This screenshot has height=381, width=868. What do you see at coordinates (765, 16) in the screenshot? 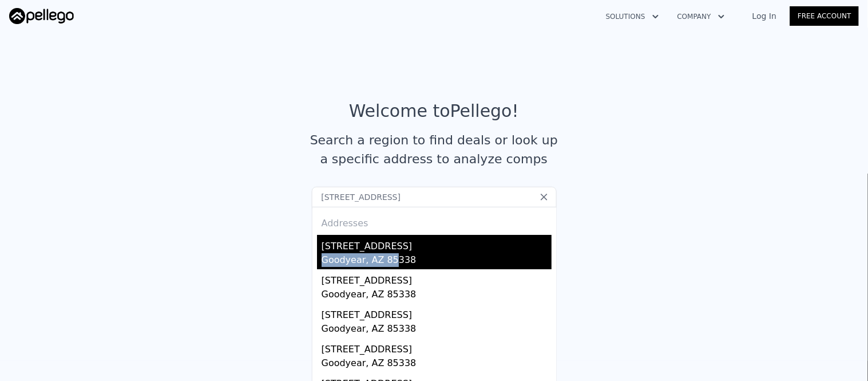
I see `a: Log In` at bounding box center [765, 16].